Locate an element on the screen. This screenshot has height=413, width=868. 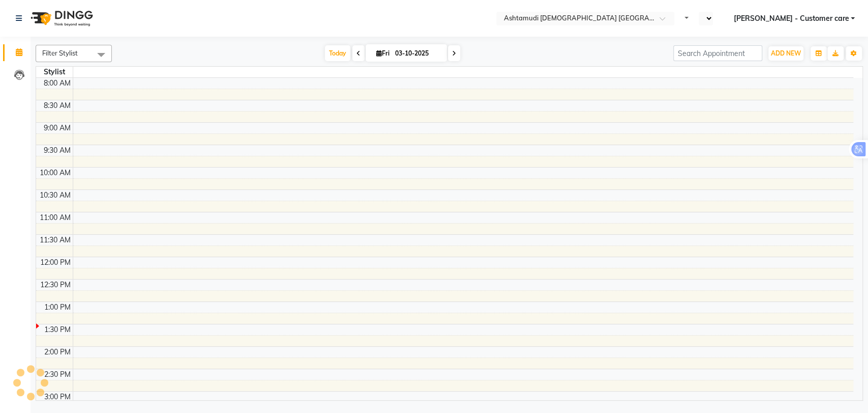
div: 2:00 PM is located at coordinates (57, 352).